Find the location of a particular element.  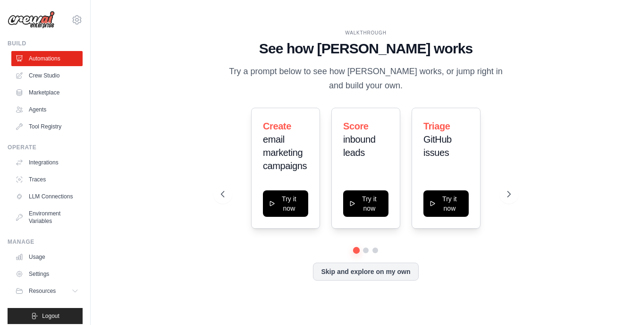

span: Create is located at coordinates (277, 126).